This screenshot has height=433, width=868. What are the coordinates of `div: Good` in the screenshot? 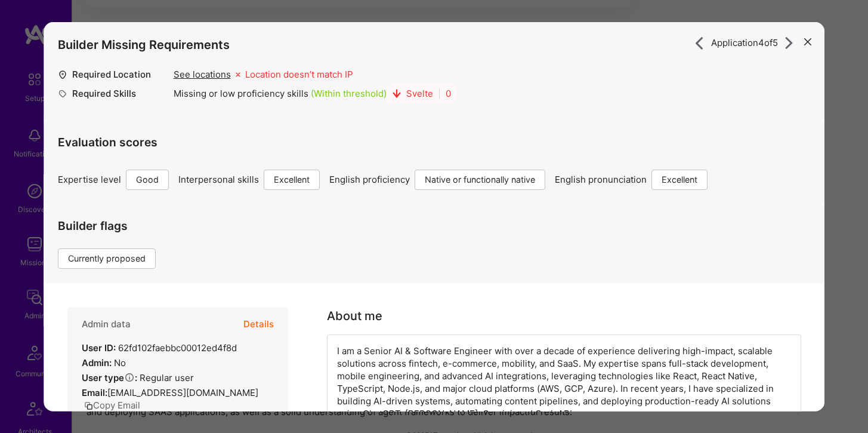 It's located at (147, 180).